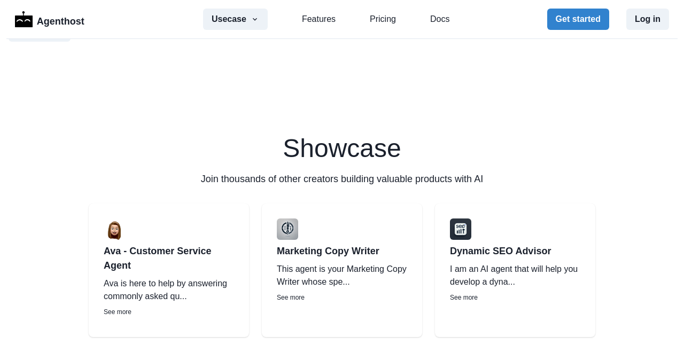 The height and width of the screenshot is (352, 684). Describe the element at coordinates (515, 276) in the screenshot. I see `p: I am an AI agent that will help you develop a dyna...` at that location.